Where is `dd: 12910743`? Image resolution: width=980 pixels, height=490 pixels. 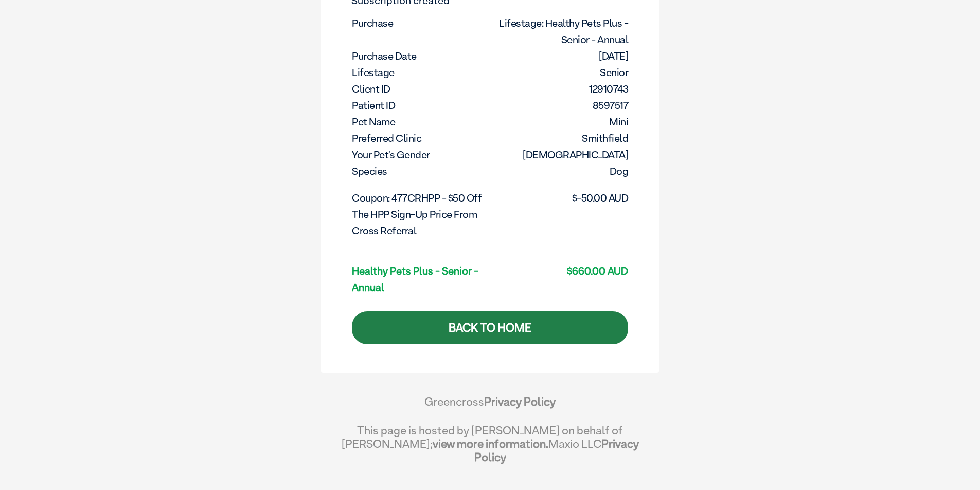 dd: 12910743 is located at coordinates (560, 89).